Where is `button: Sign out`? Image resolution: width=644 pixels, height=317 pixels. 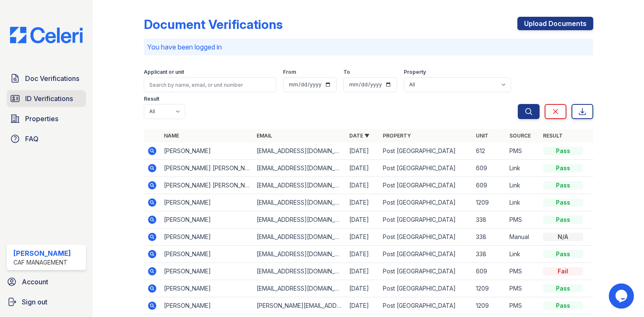 button: Sign out is located at coordinates (46, 302).